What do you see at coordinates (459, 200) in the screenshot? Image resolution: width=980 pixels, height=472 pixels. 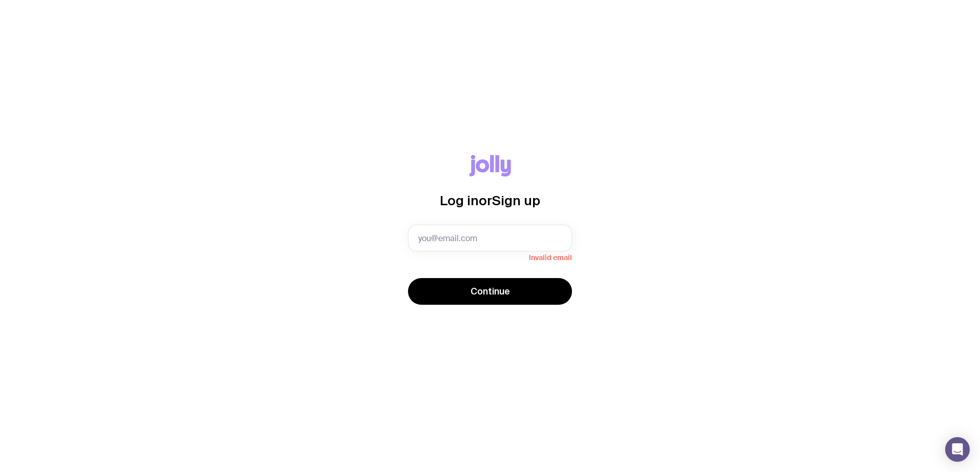 I see `span: Log in` at bounding box center [459, 200].